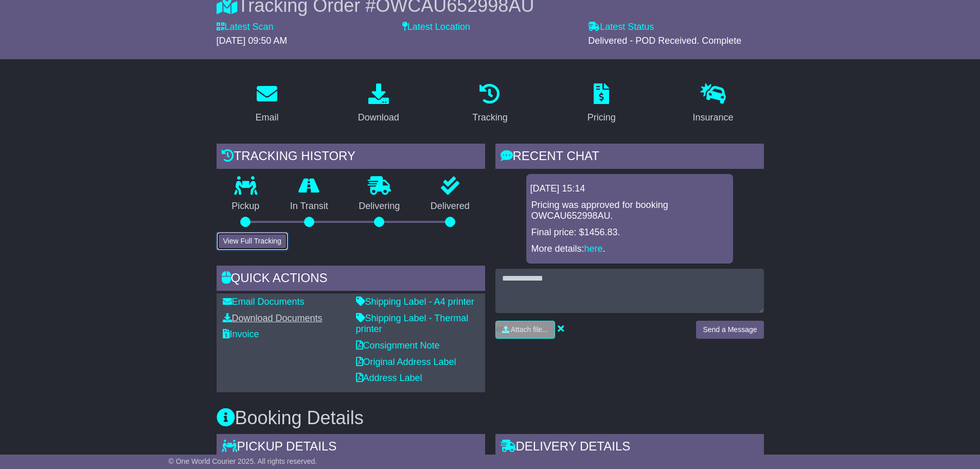 The image size is (980, 469). Describe the element at coordinates (351, 448) in the screenshot. I see `div: Pickup Details` at that location.